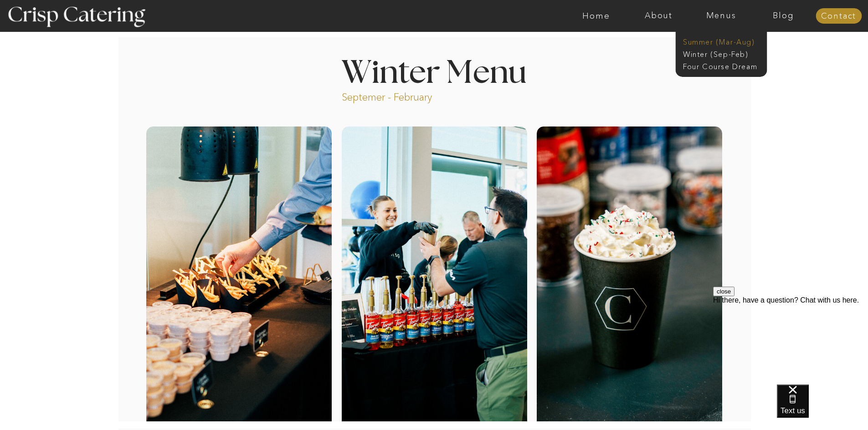 The width and height of the screenshot is (868, 430). Describe the element at coordinates (434, 71) in the screenshot. I see `h1: Winter Menu` at that location.